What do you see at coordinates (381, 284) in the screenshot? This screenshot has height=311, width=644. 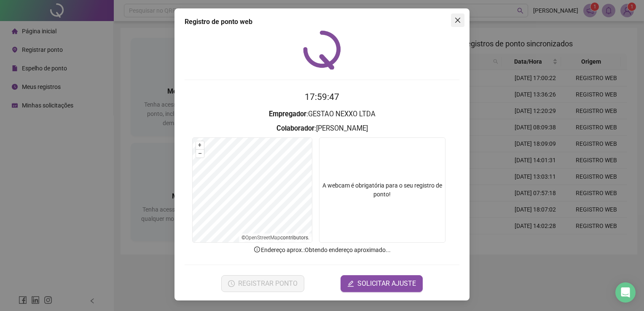 I see `button: editSOLICITAR AJUSTE` at bounding box center [381, 284].